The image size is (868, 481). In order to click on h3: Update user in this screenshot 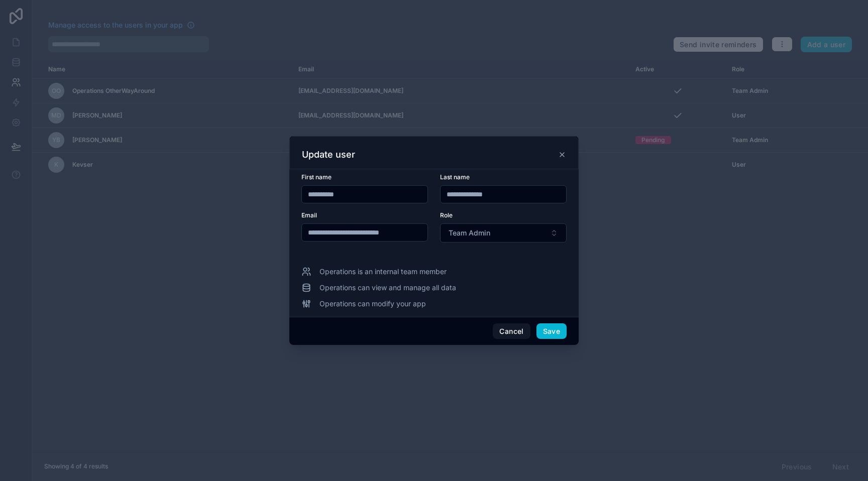, I will do `click(328, 155)`.